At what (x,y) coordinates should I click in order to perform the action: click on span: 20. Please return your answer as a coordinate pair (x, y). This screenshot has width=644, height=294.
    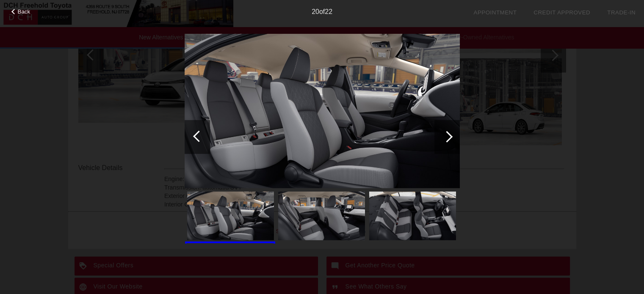
    Looking at the image, I should click on (315, 11).